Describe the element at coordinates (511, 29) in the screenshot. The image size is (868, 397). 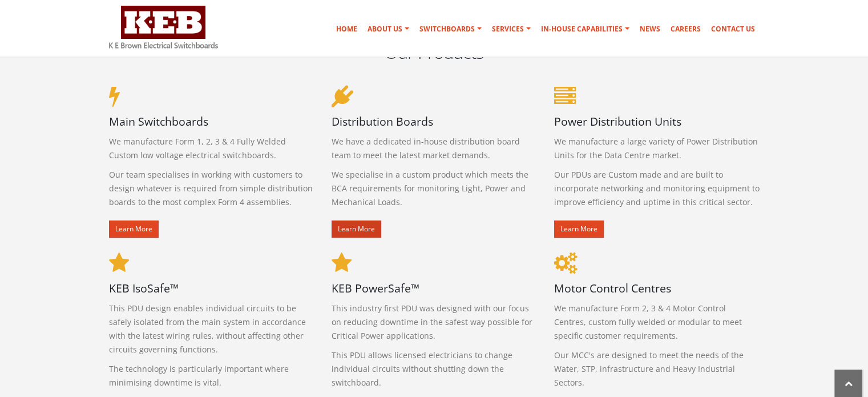
I see `a: Services` at that location.